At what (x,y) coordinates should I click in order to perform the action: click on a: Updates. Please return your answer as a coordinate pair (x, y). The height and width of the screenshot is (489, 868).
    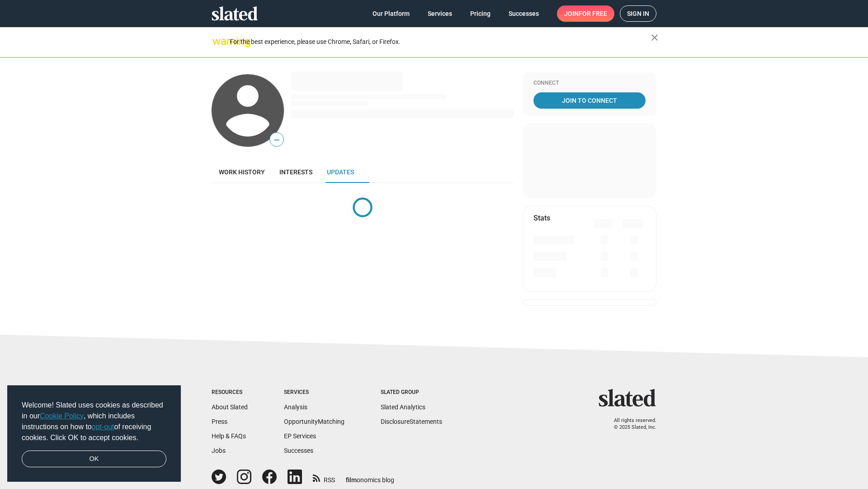
    Looking at the image, I should click on (340, 172).